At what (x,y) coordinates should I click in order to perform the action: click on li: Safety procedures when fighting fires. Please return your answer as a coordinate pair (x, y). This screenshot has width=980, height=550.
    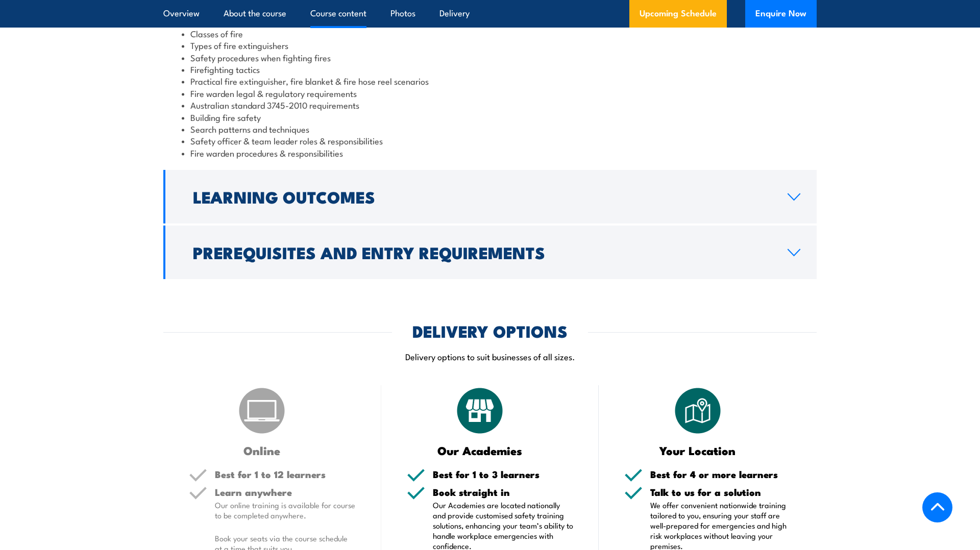
    Looking at the image, I should click on (490, 58).